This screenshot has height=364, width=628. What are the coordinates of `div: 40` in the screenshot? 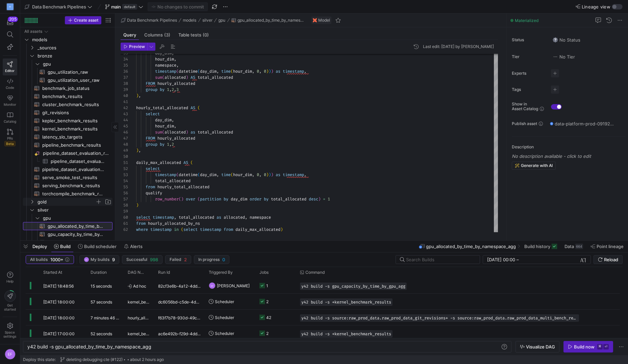 It's located at (125, 96).